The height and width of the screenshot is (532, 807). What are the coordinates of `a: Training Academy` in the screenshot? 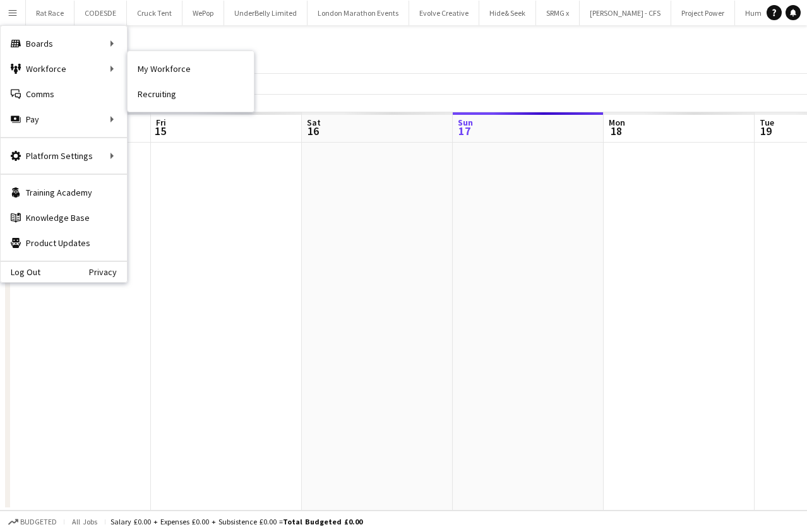 It's located at (64, 192).